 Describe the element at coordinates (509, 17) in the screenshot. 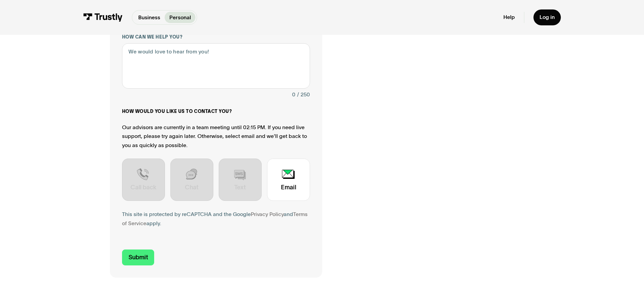

I see `a: Help` at that location.